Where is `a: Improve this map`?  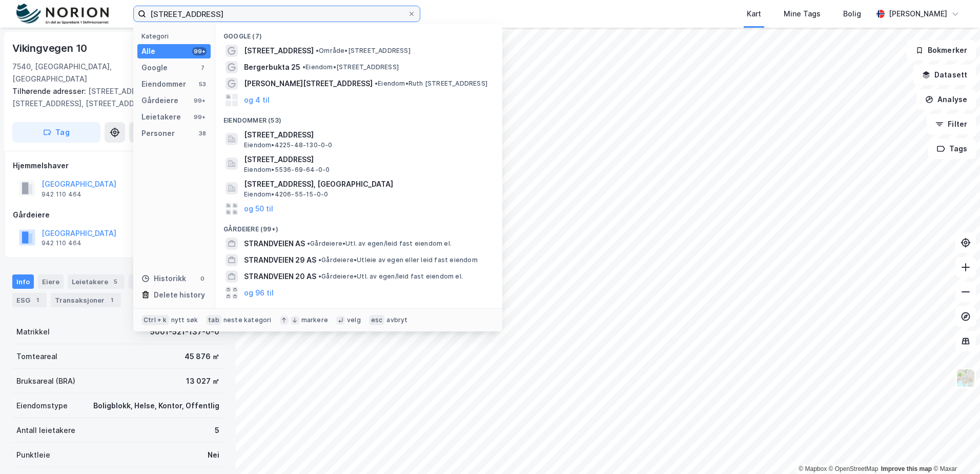
a: Improve this map is located at coordinates (906, 468).